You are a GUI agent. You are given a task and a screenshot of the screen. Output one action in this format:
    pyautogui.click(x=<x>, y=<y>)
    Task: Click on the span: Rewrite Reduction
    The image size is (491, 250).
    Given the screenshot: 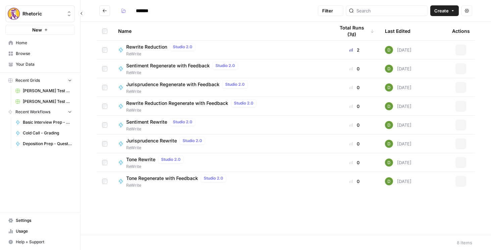 What is the action you would take?
    pyautogui.click(x=147, y=47)
    